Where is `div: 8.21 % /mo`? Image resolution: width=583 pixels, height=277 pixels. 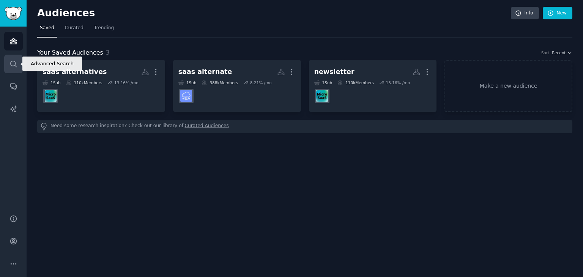 div: 8.21 % /mo is located at coordinates (261, 83).